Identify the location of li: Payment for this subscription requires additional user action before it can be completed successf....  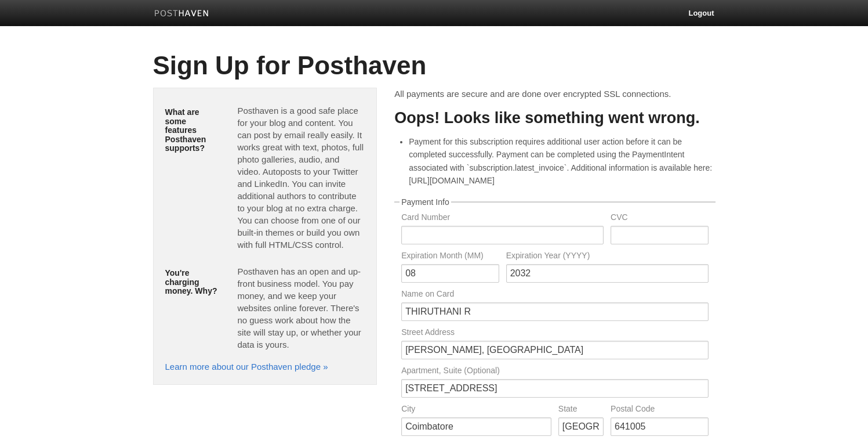
(562, 162).